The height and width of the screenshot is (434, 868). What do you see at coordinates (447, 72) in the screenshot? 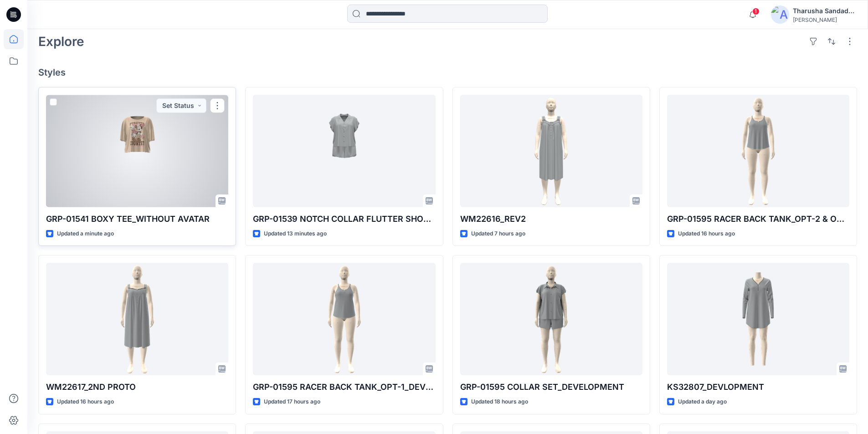
I see `h4: Styles` at bounding box center [447, 72].